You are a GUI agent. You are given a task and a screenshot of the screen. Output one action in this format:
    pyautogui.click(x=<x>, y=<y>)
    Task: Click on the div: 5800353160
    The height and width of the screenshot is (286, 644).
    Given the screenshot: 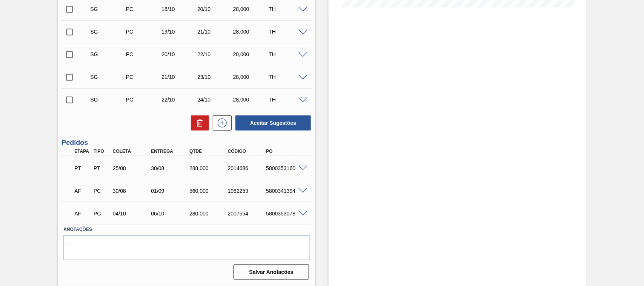 What is the action you would take?
    pyautogui.click(x=285, y=169)
    